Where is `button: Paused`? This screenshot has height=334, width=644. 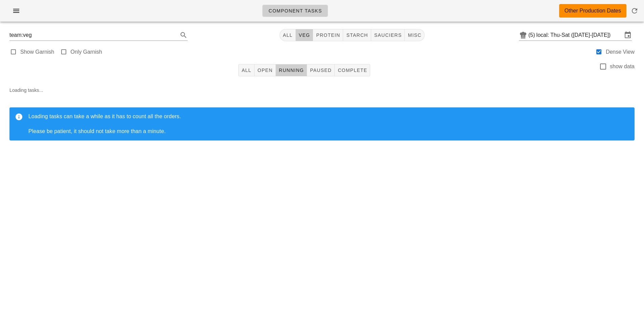 button: Paused is located at coordinates (321, 70).